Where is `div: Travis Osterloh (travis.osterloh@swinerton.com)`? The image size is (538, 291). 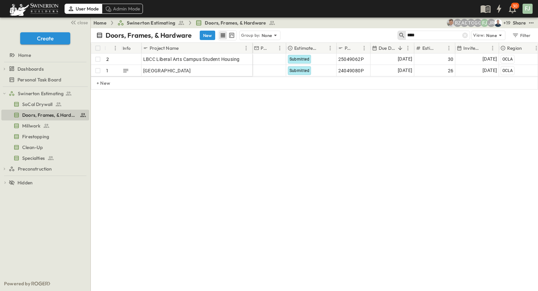 div: Travis Osterloh (travis.osterloh@swinerton.com) is located at coordinates (471, 23).